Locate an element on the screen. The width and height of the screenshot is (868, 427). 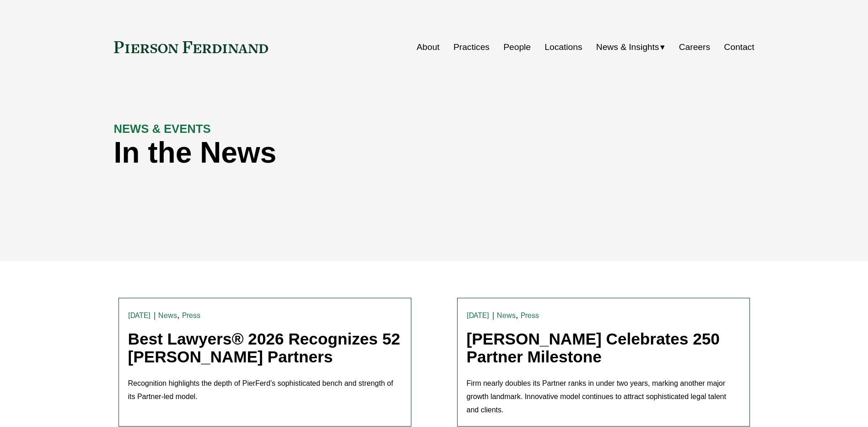
span: News & Insights is located at coordinates (628, 47).